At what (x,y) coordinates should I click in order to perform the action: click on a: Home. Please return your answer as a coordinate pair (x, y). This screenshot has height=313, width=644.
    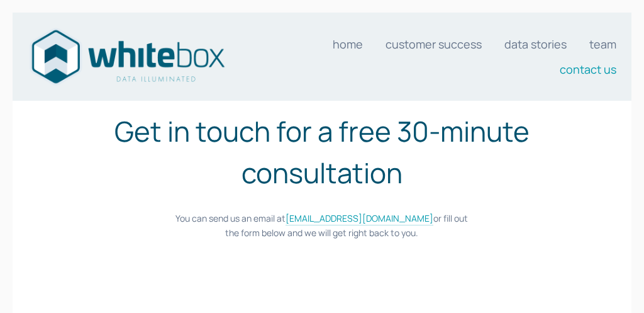
    Looking at the image, I should click on (348, 44).